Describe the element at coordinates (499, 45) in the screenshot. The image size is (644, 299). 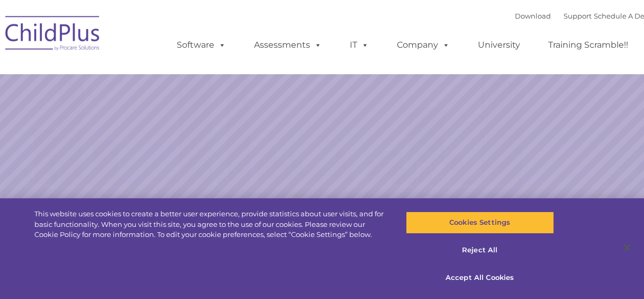
I see `a: University` at that location.